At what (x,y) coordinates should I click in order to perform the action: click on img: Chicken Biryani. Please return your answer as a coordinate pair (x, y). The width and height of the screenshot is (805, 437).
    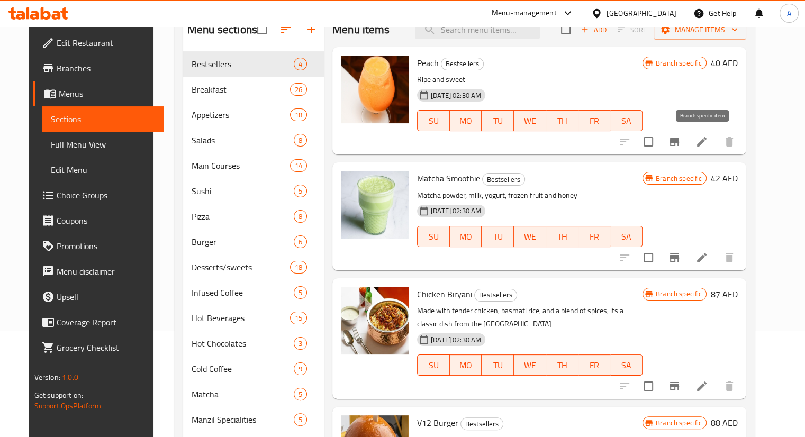
    Looking at the image, I should click on (375, 321).